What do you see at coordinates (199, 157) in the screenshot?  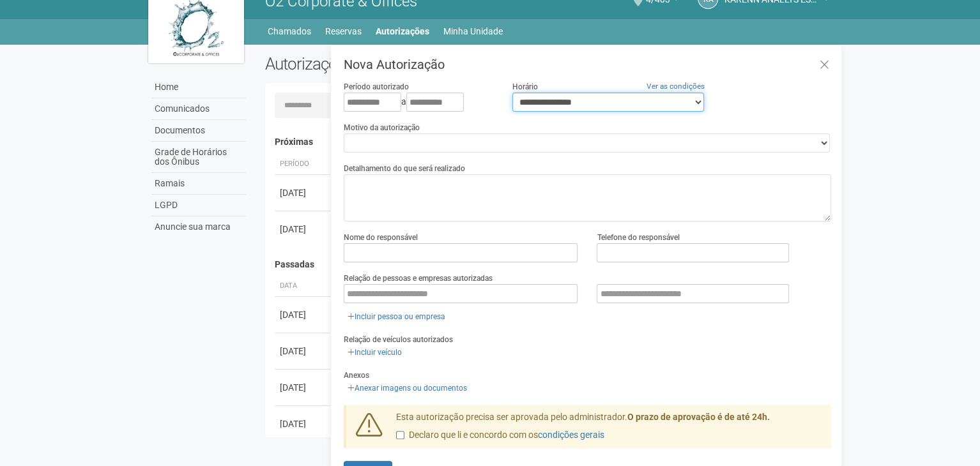 I see `a: Grade de Horários dos Ônibus` at bounding box center [199, 157].